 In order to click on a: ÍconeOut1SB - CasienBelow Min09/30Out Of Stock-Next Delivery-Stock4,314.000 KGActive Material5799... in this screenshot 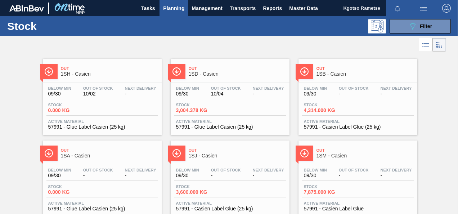, I will do `click(357, 94)`.